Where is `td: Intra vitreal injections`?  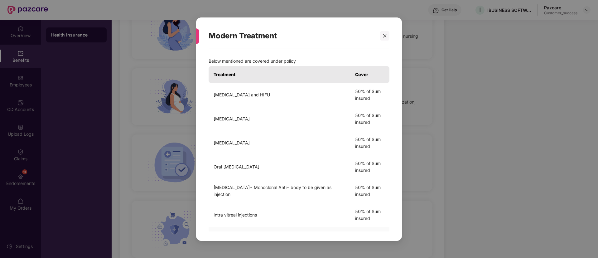
td: Intra vitreal injections is located at coordinates (279, 215).